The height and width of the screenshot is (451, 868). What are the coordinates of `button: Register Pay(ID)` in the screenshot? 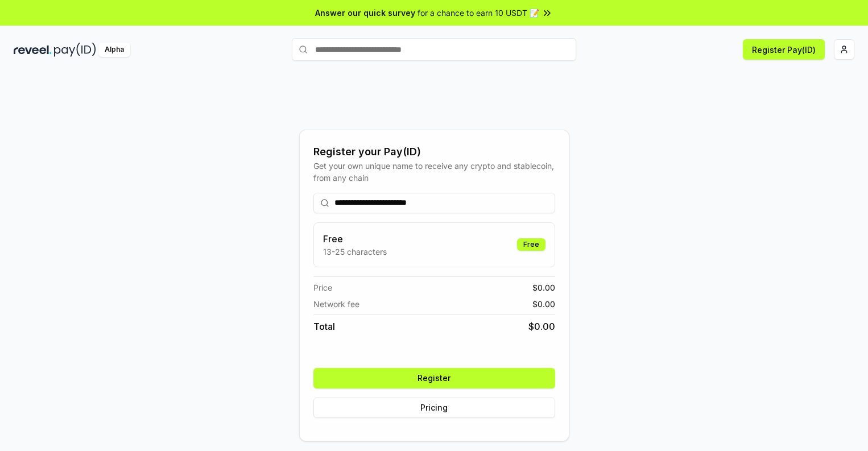 It's located at (784, 50).